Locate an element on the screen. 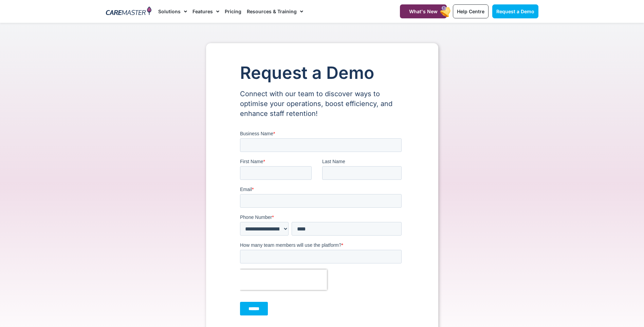 Image resolution: width=644 pixels, height=327 pixels. span: Request a Demo is located at coordinates (515, 11).